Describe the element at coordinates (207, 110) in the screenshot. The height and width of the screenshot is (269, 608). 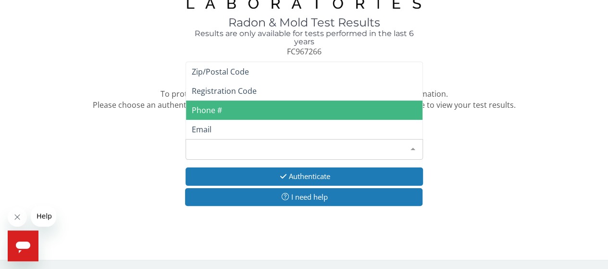
I see `span: Phone #` at that location.